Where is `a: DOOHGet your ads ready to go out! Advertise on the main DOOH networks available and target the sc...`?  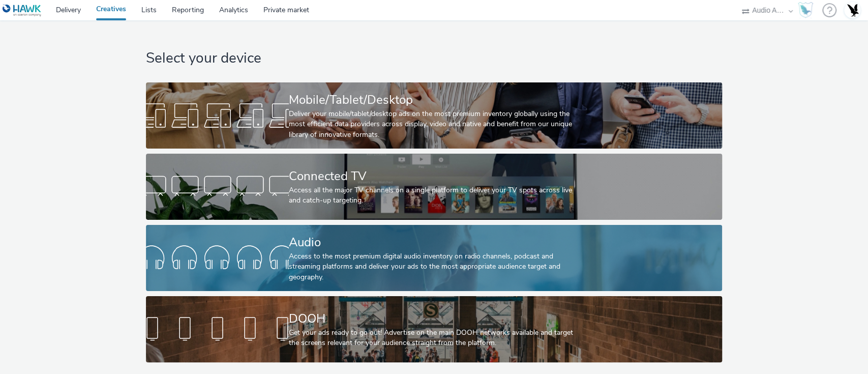 a: DOOHGet your ads ready to go out! Advertise on the main DOOH networks available and target the sc... is located at coordinates (434, 329).